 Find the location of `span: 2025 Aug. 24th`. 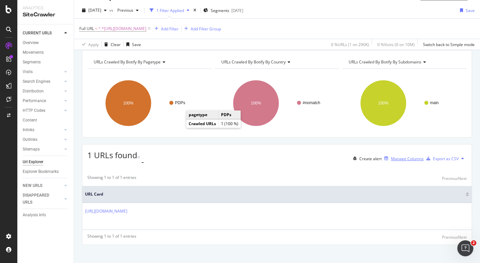

span: 2025 Aug. 24th is located at coordinates (95, 10).